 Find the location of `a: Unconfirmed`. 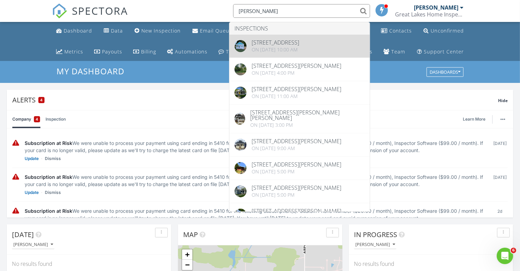

a: Unconfirmed is located at coordinates (443, 31).